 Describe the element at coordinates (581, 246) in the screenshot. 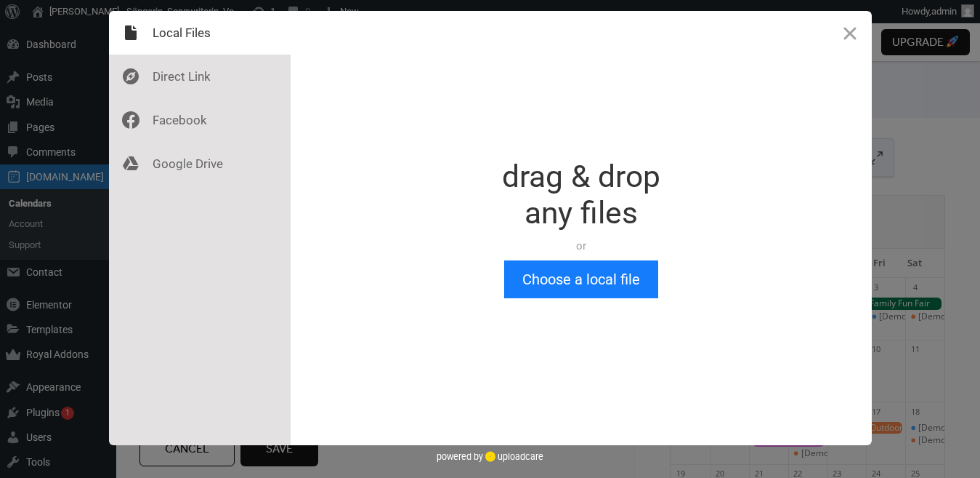

I see `div: or` at that location.